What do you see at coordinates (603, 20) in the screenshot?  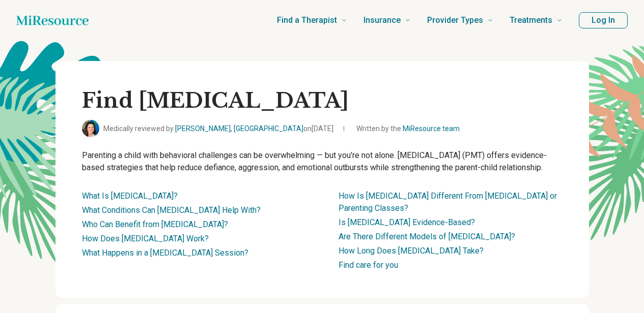 I see `button: Log In` at bounding box center [603, 20].